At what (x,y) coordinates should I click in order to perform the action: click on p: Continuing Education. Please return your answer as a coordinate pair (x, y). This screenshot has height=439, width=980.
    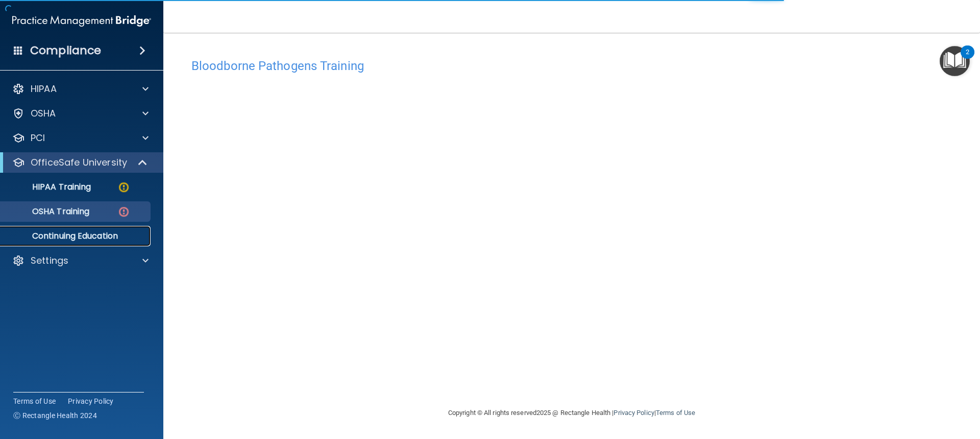
    Looking at the image, I should click on (76, 236).